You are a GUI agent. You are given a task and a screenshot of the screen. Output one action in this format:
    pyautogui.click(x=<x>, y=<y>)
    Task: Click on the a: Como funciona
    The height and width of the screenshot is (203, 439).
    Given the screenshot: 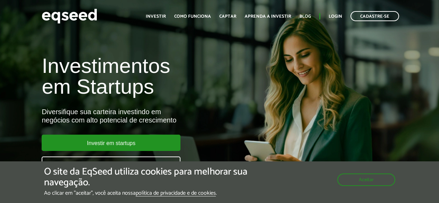 What is the action you would take?
    pyautogui.click(x=193, y=16)
    